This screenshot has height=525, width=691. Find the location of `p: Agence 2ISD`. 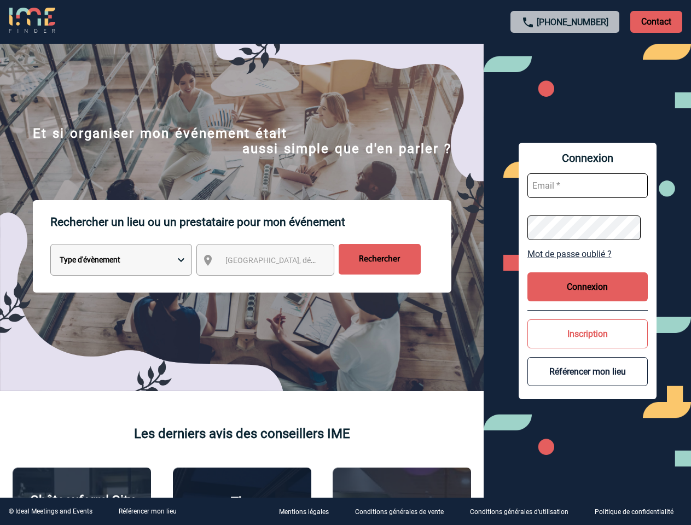

p: Agence 2ISD is located at coordinates (402, 503).